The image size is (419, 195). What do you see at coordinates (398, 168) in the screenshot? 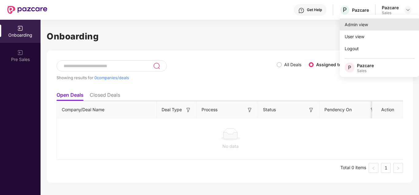
I see `li: Next Page` at bounding box center [398, 168].